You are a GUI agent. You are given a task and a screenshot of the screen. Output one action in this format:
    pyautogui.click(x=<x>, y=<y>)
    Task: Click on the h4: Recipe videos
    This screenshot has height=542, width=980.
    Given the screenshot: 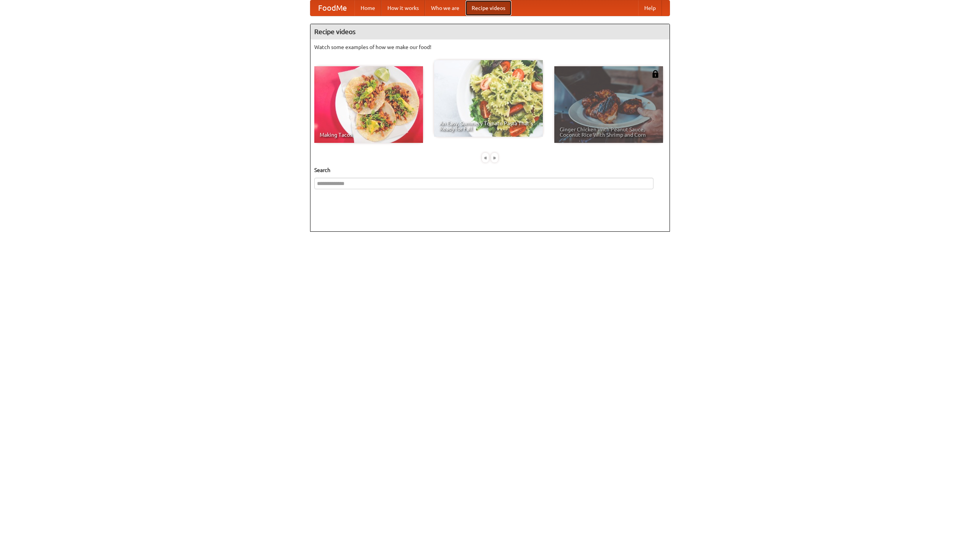 What is the action you would take?
    pyautogui.click(x=490, y=32)
    